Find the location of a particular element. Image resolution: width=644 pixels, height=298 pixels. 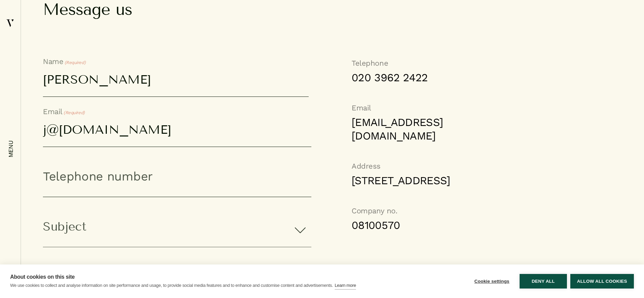

label: Email is located at coordinates (64, 112).